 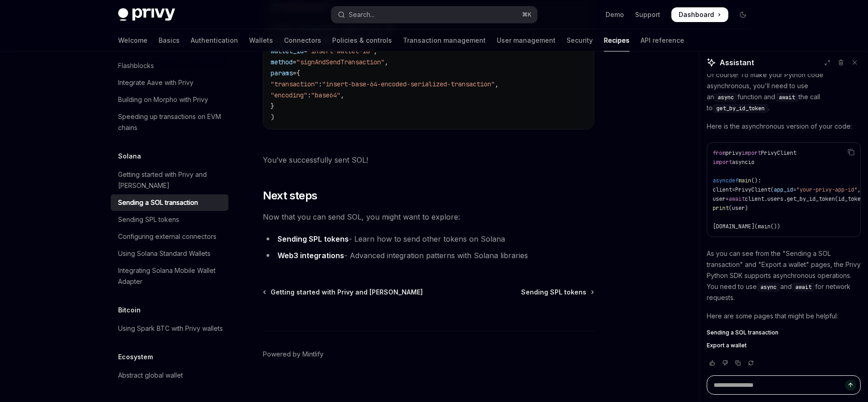 I want to click on span: method, so click(x=282, y=62).